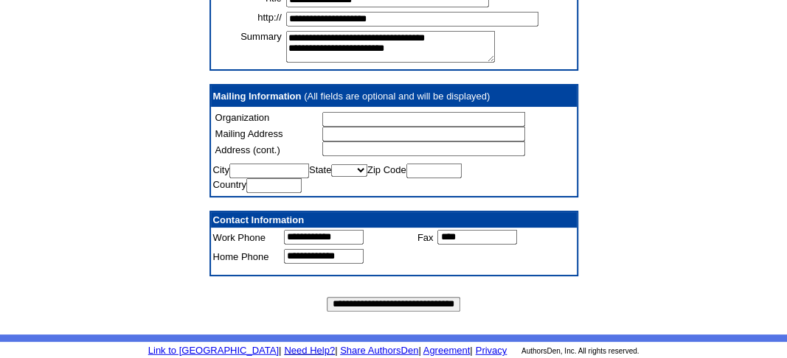  Describe the element at coordinates (261, 36) in the screenshot. I see `font: Summary` at that location.